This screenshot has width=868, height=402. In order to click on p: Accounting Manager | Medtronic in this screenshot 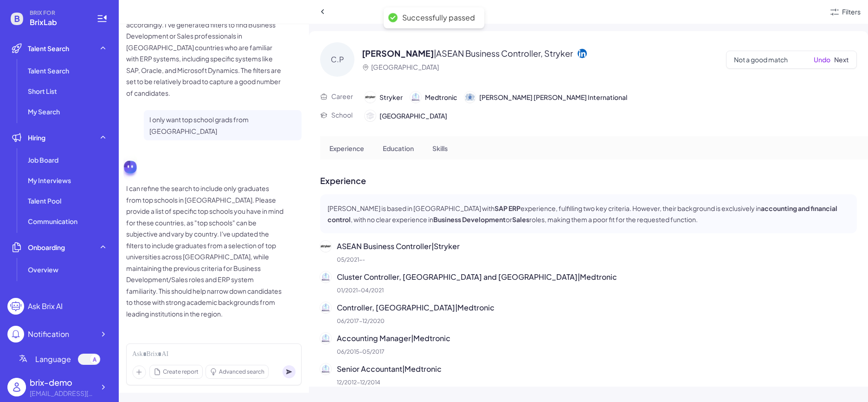, I will do `click(596, 338)`.